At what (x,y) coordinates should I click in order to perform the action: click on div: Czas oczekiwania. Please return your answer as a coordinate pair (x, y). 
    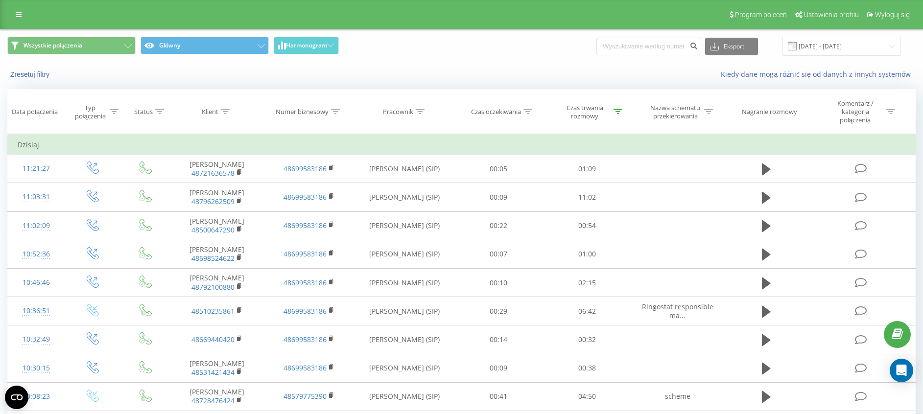
    Looking at the image, I should click on (496, 112).